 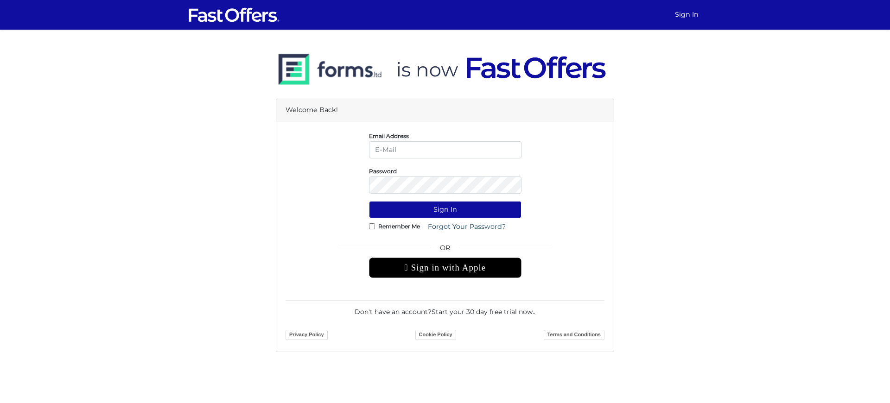 I want to click on span: OR, so click(x=445, y=250).